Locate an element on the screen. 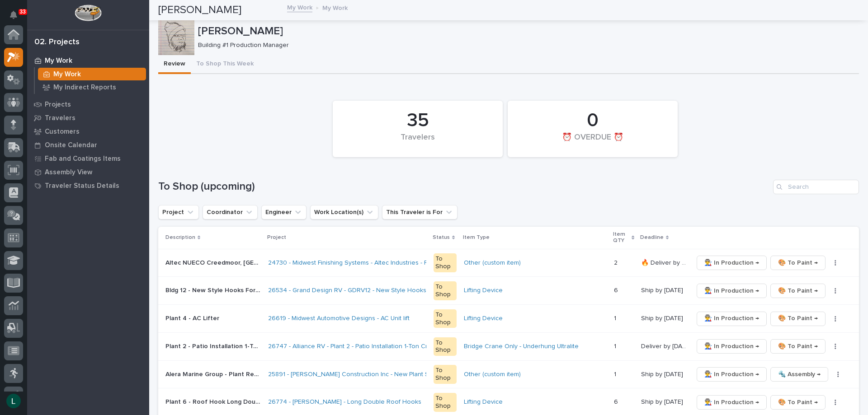  p: 2 is located at coordinates (617, 263).